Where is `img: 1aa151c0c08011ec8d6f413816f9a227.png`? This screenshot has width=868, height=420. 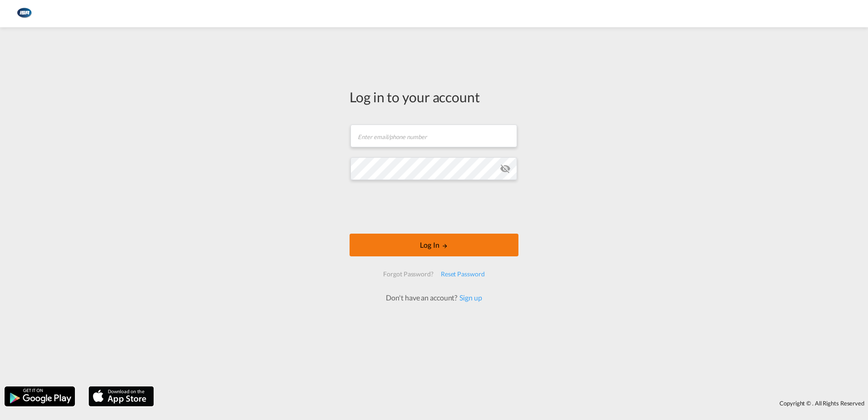 img: 1aa151c0c08011ec8d6f413816f9a227.png is located at coordinates (24, 13).